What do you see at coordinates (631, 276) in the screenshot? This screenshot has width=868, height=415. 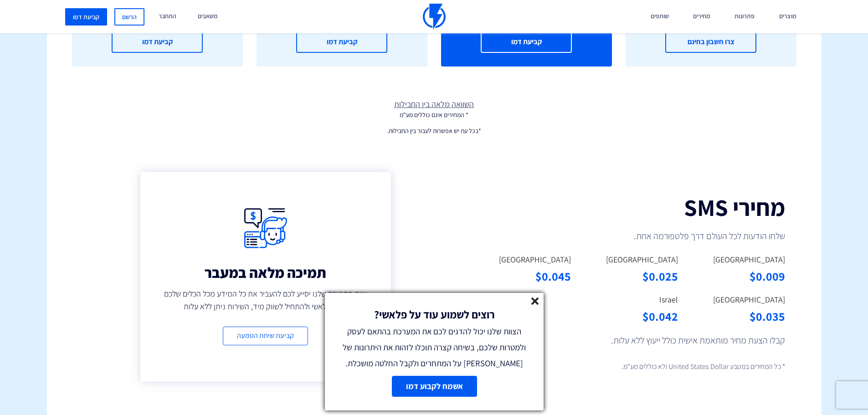 I see `div: $0.025` at bounding box center [631, 276].